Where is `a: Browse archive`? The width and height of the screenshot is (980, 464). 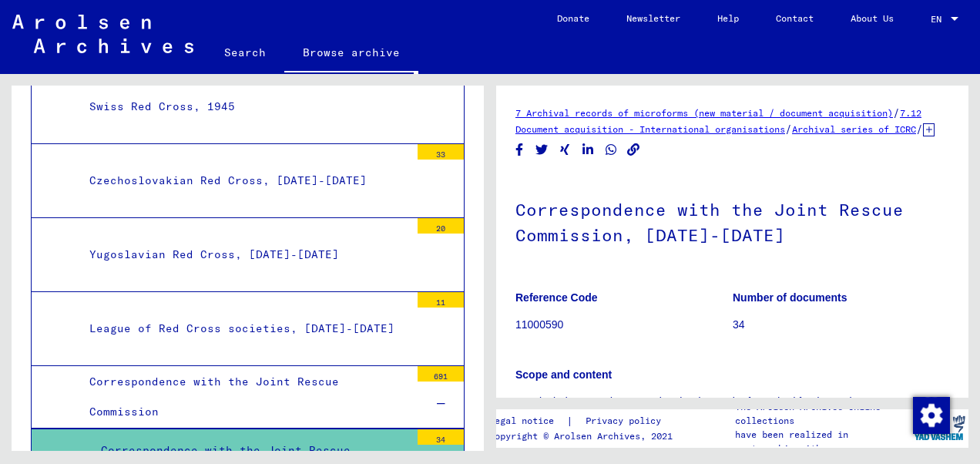 a: Browse archive is located at coordinates (351, 54).